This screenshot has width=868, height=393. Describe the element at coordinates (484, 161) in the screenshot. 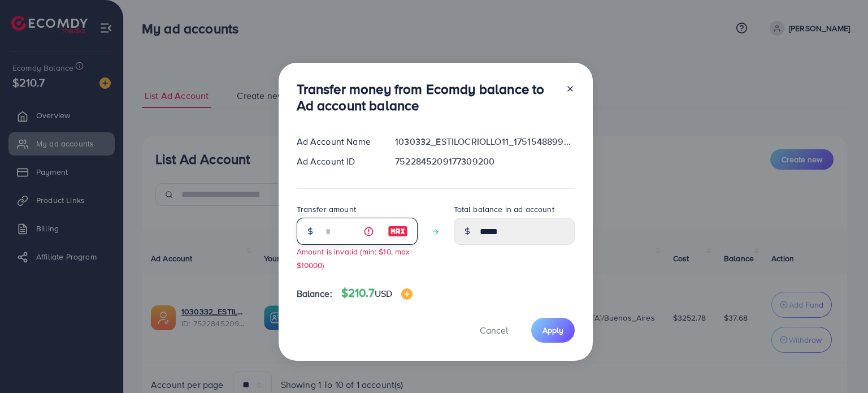

I see `div: 7522845209177309200` at that location.